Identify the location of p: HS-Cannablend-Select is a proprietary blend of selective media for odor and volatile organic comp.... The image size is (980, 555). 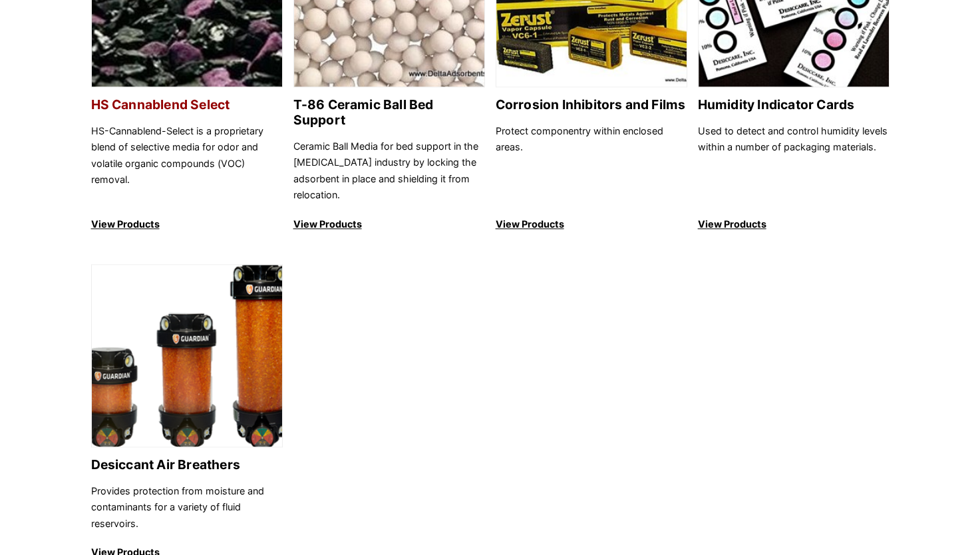
(187, 163).